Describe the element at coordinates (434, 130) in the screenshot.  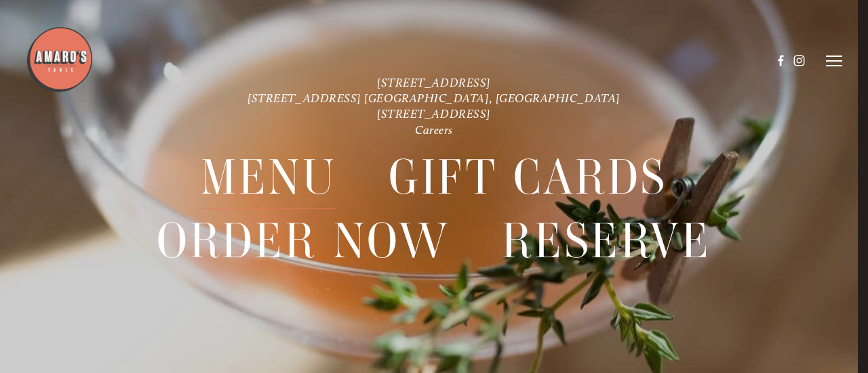
I see `a: Careers` at that location.